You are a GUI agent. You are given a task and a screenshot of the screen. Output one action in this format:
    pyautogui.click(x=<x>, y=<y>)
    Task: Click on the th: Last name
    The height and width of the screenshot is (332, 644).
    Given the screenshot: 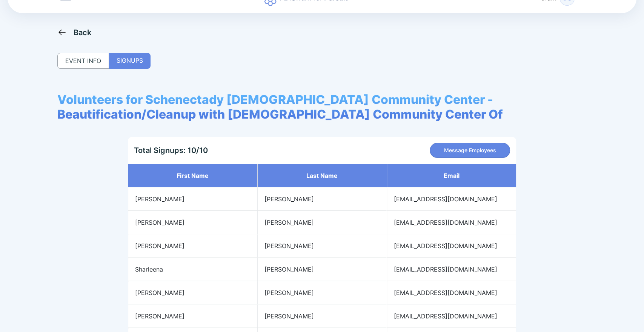 What is the action you would take?
    pyautogui.click(x=322, y=176)
    